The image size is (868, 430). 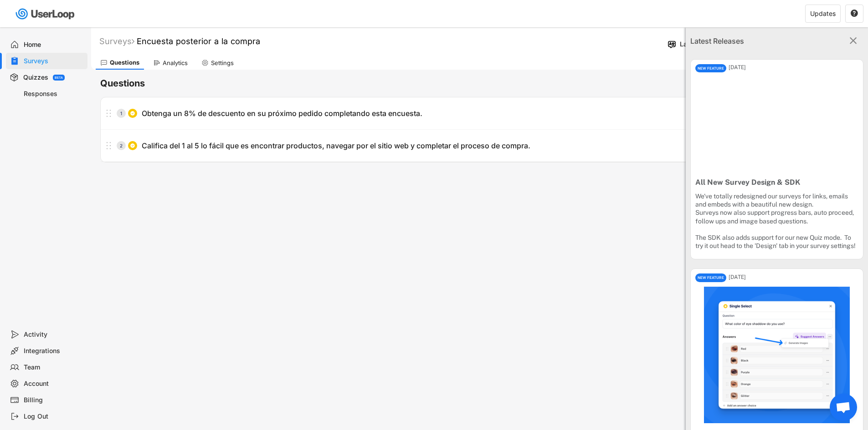 I want to click on div: Bate-papo aberto, so click(x=843, y=408).